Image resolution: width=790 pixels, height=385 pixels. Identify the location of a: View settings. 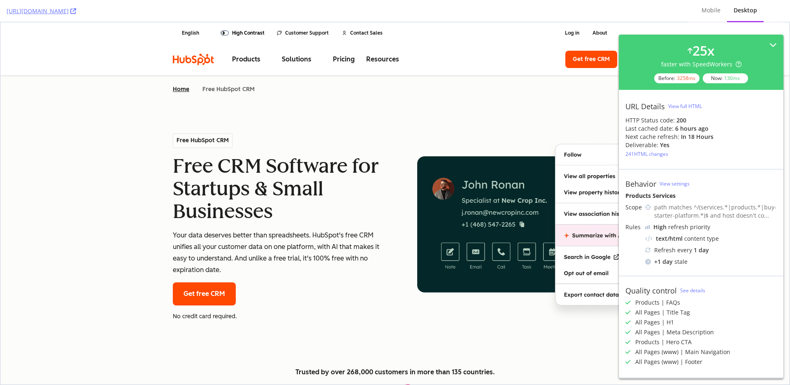
(675, 183).